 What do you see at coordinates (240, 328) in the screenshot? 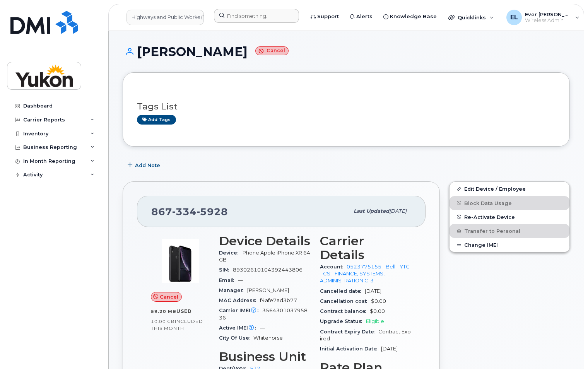
I see `span: Active IMEI` at bounding box center [240, 328].